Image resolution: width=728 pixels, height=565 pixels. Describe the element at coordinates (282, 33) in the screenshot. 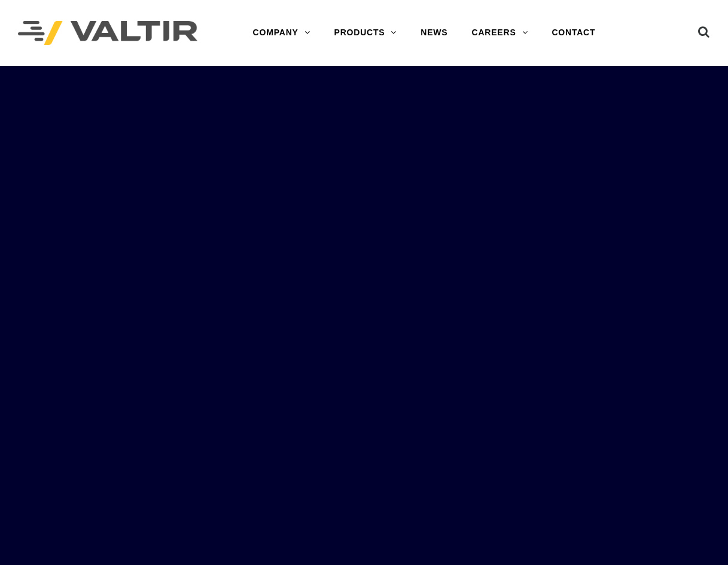

I see `a: COMPANY` at that location.